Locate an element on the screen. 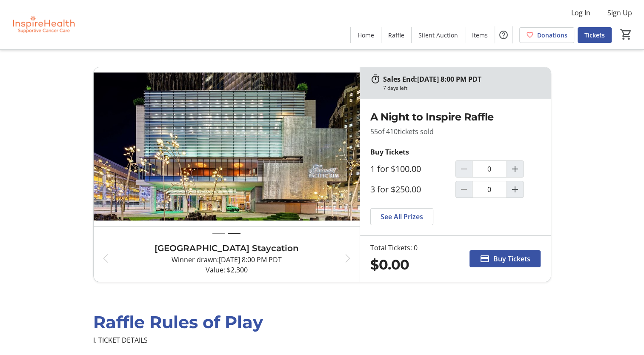  button: Draw 1 is located at coordinates (219, 233).